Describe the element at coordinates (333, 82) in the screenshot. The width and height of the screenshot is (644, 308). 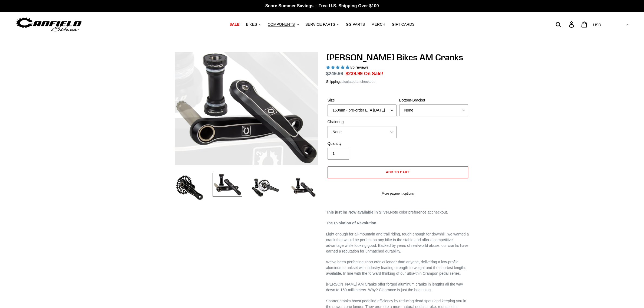
I see `a: Shipping` at that location.